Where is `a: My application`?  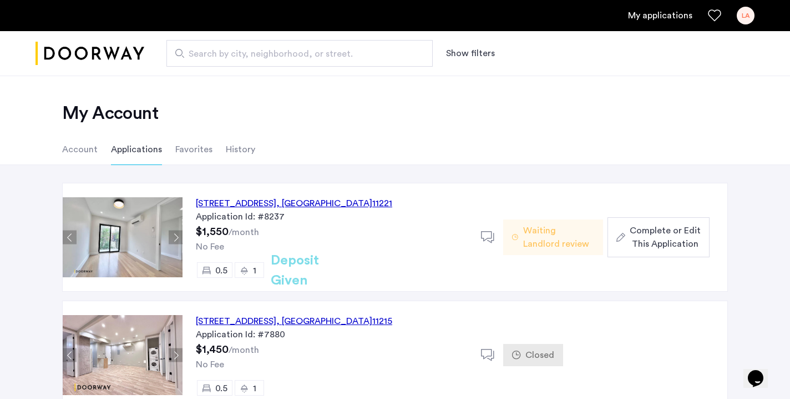
a: My application is located at coordinates (660, 16).